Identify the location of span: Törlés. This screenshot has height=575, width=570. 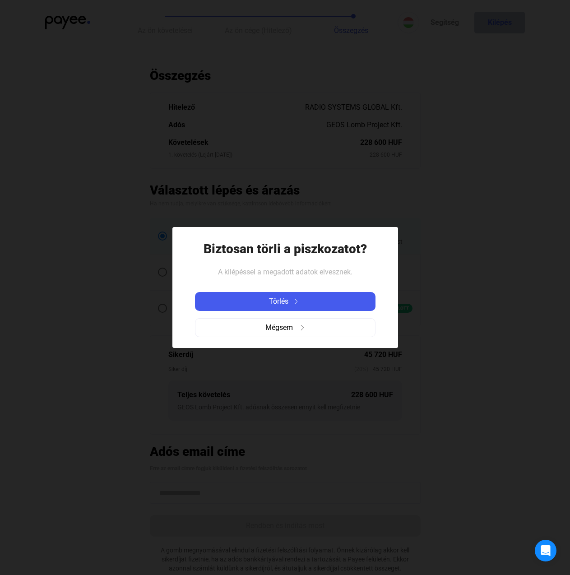
(279, 302).